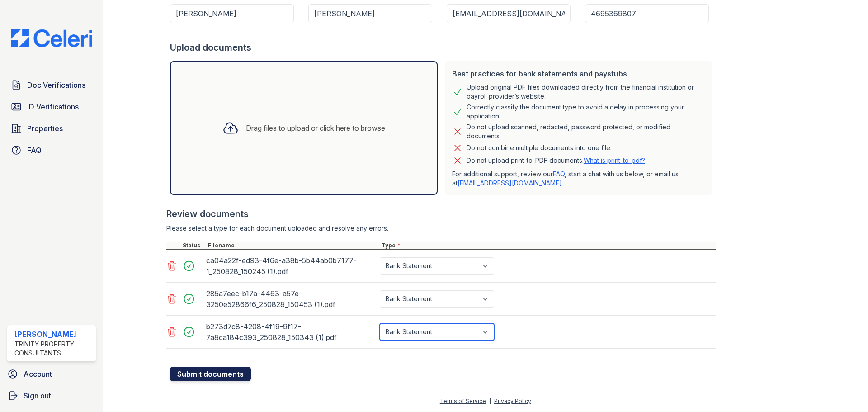 The height and width of the screenshot is (412, 868). I want to click on a: What is print-to-pdf?, so click(614, 160).